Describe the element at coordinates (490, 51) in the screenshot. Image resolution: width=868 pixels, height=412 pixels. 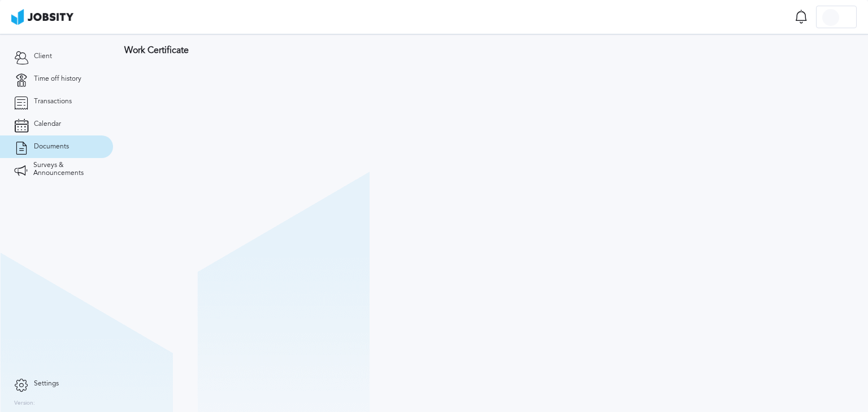
I see `h3: Work Certificate` at that location.